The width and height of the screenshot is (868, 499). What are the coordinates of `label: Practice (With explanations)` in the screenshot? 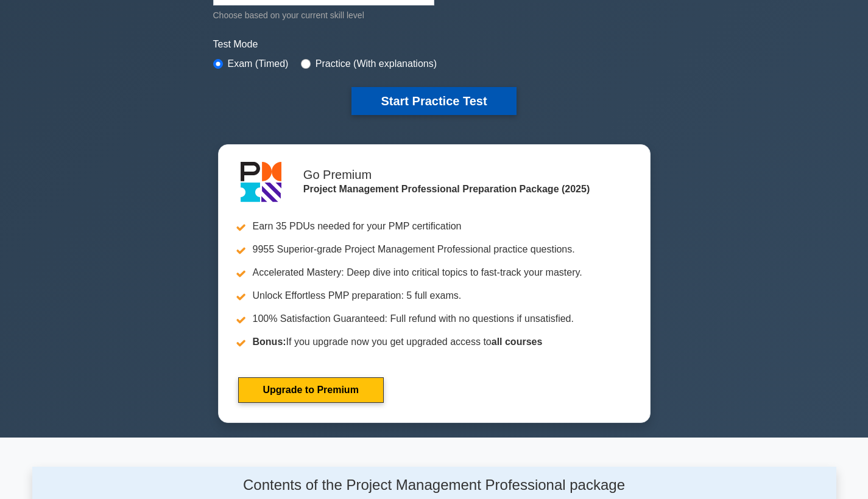 It's located at (375, 64).